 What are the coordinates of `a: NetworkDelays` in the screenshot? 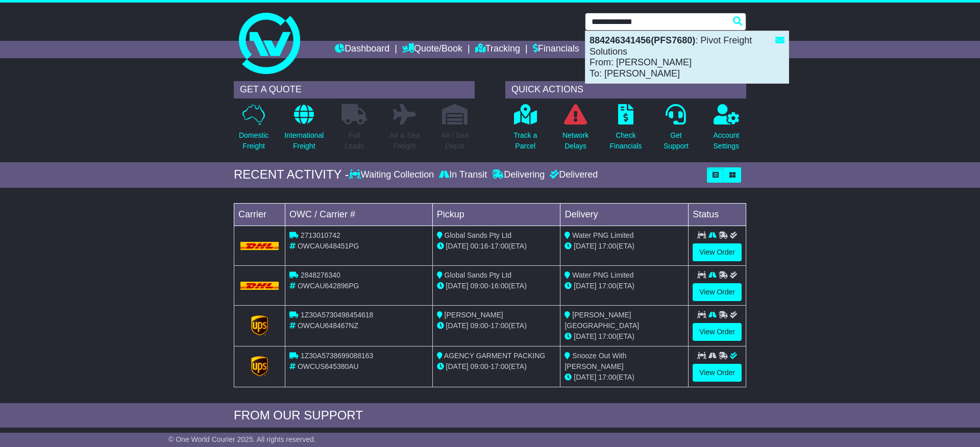 It's located at (575, 130).